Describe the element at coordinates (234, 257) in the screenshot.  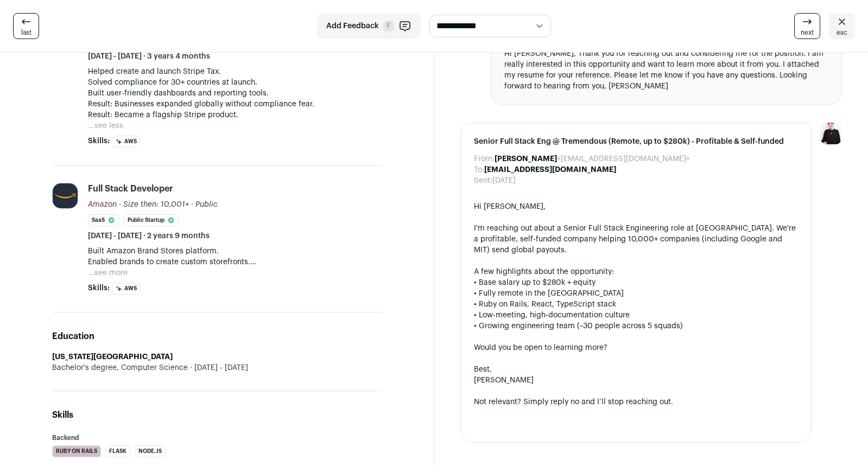
I see `p: Built Amazon Brand Stores platform. Enabled brands to create custom storefronts. Delivered drag-a...` at that location.